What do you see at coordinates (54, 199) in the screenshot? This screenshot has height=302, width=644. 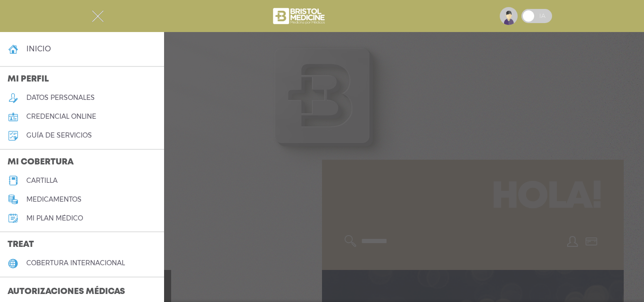 I see `h5: medicamentos` at bounding box center [54, 199].